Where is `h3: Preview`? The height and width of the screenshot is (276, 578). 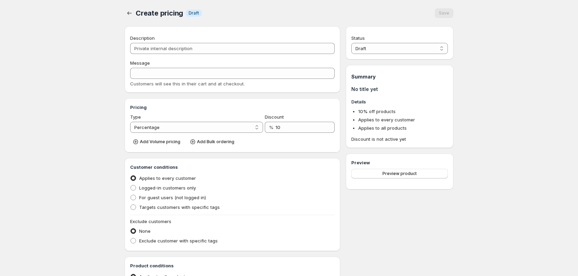
h3: Preview is located at coordinates (399, 163).